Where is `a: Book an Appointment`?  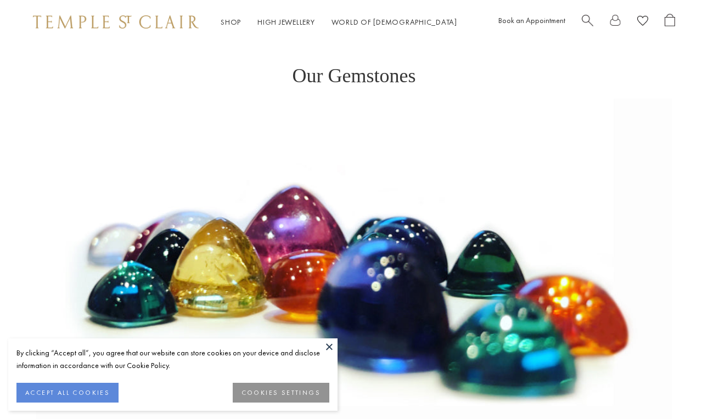 a: Book an Appointment is located at coordinates (532, 20).